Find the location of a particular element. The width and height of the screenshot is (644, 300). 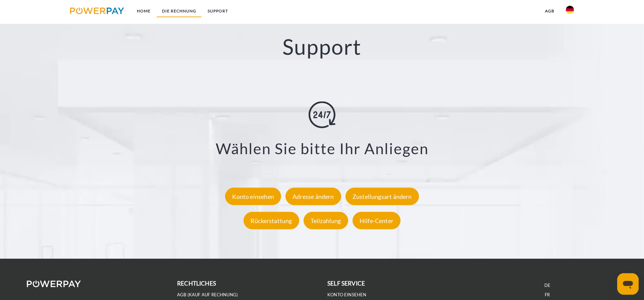

a: FR is located at coordinates (548, 295).